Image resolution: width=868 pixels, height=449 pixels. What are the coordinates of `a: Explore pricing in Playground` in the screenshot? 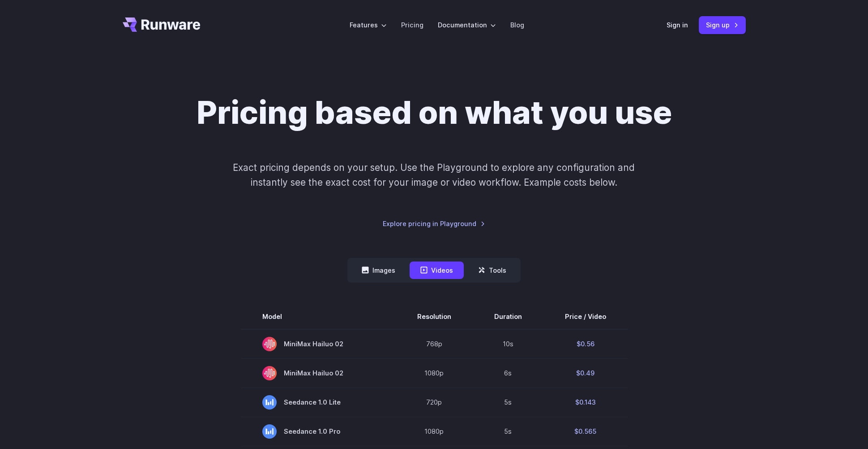 It's located at (434, 224).